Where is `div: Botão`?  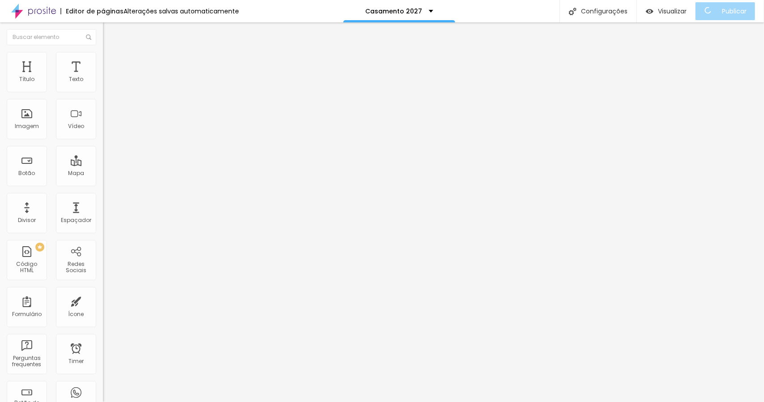
div: Botão is located at coordinates (27, 173).